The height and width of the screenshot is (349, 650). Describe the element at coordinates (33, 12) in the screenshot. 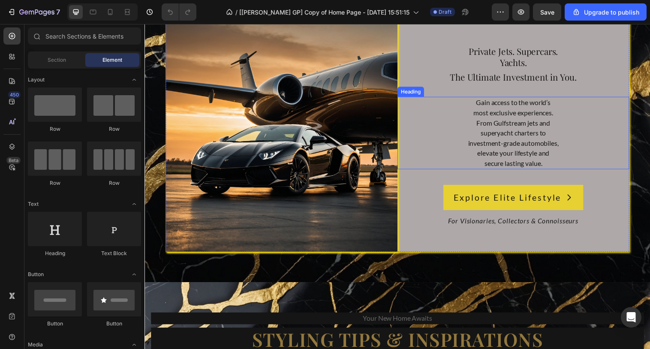

I see `button: 7` at that location.